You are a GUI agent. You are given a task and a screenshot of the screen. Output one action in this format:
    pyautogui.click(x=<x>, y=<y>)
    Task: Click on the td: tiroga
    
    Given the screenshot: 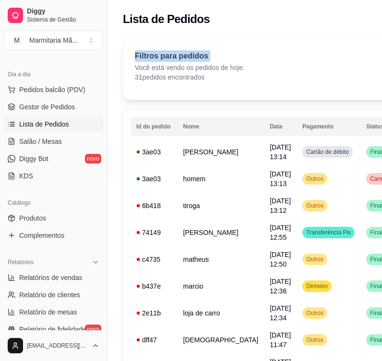 What is the action you would take?
    pyautogui.click(x=221, y=206)
    